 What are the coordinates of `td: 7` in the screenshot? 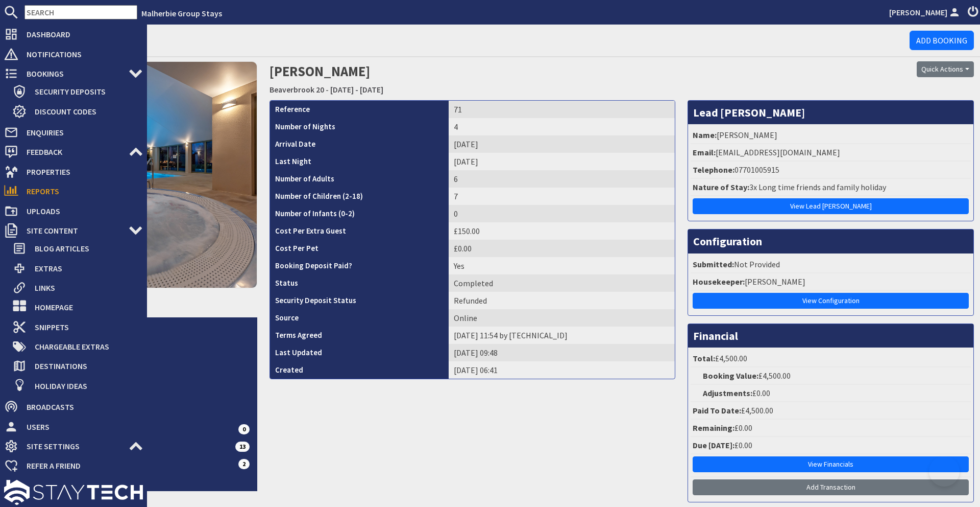 It's located at (562, 196).